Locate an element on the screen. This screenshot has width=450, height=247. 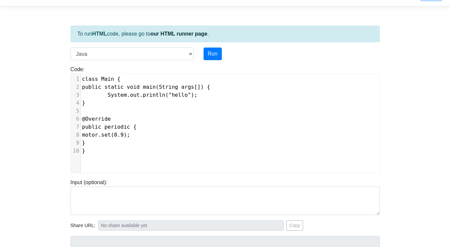
div: 1 is located at coordinates (76, 79).